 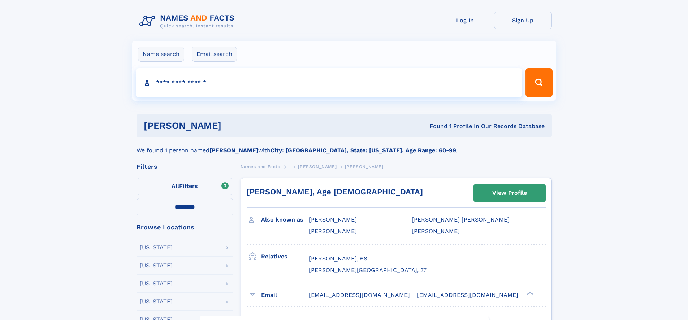 I want to click on span: All, so click(x=175, y=186).